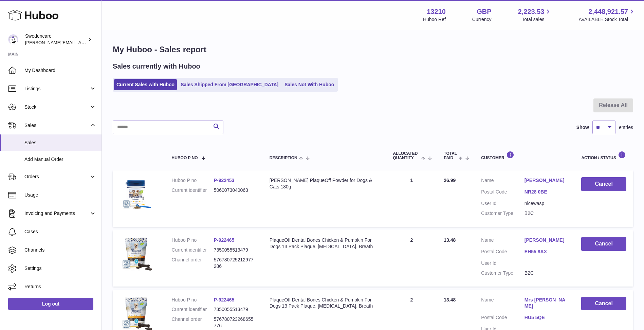 This screenshot has width=644, height=330. What do you see at coordinates (309, 85) in the screenshot?
I see `a: Sales Not With Huboo` at bounding box center [309, 85].